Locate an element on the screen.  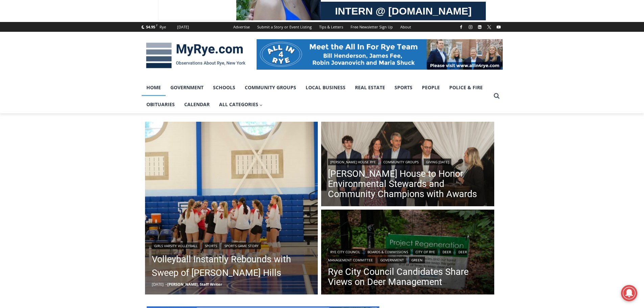
div: Co-sponsored by Westchester County Parks is located at coordinates (85, 38).